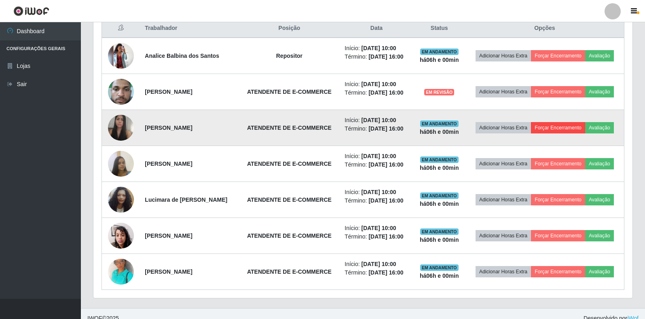 The image size is (645, 319). I want to click on th: Posição, so click(289, 28).